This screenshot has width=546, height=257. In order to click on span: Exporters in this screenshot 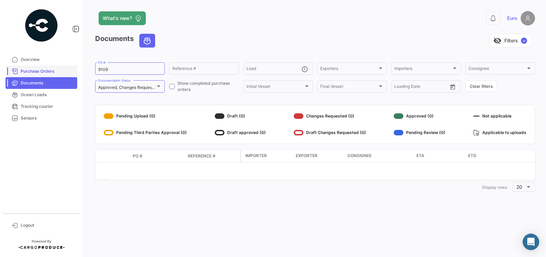, I will do `click(349, 70)`.